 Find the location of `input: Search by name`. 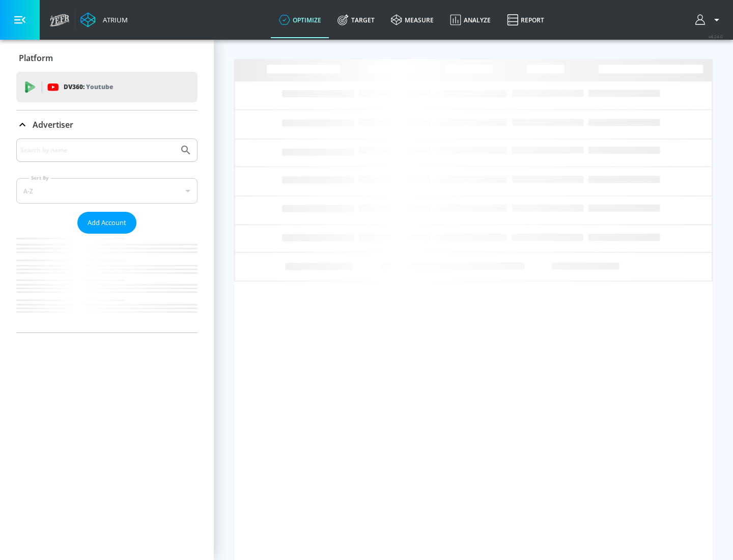

input: Search by name is located at coordinates (97, 150).